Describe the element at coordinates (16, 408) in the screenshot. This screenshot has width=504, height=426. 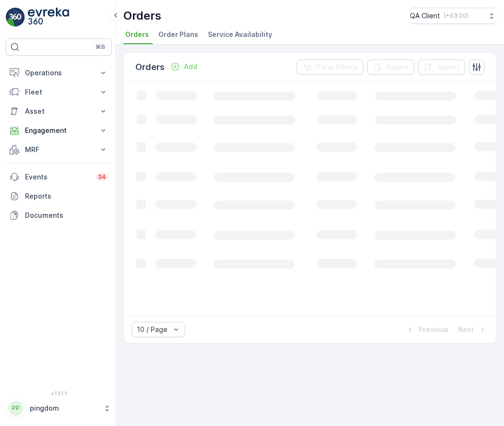
I see `div: PP` at that location.